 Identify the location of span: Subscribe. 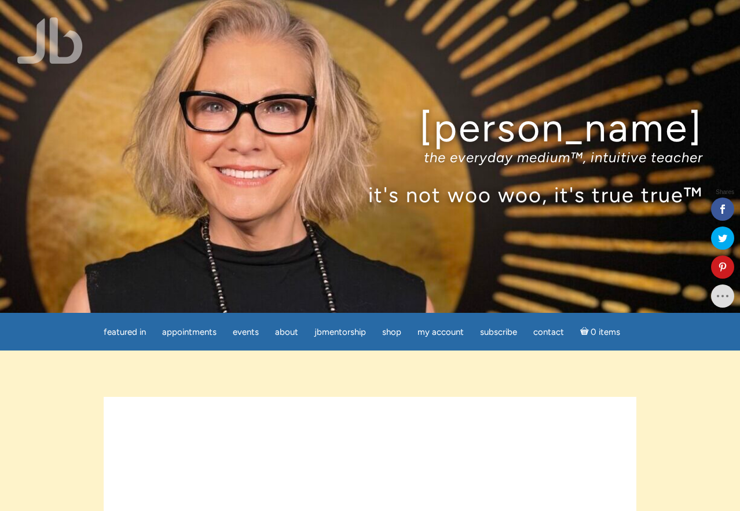
(499, 332).